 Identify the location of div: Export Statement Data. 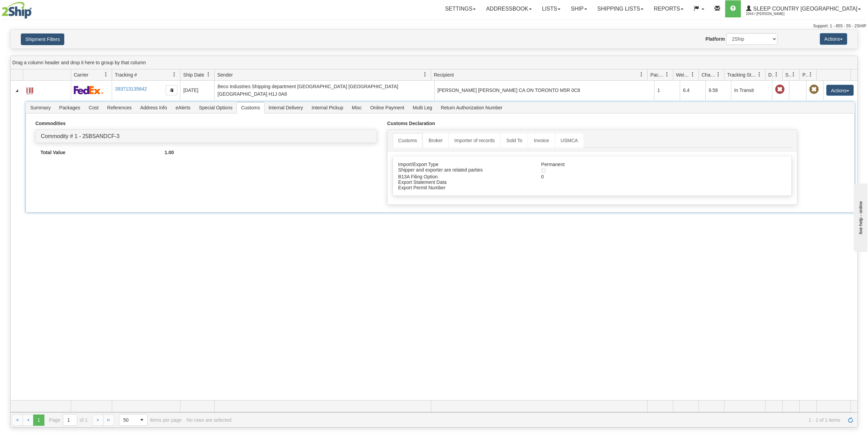
(464, 182).